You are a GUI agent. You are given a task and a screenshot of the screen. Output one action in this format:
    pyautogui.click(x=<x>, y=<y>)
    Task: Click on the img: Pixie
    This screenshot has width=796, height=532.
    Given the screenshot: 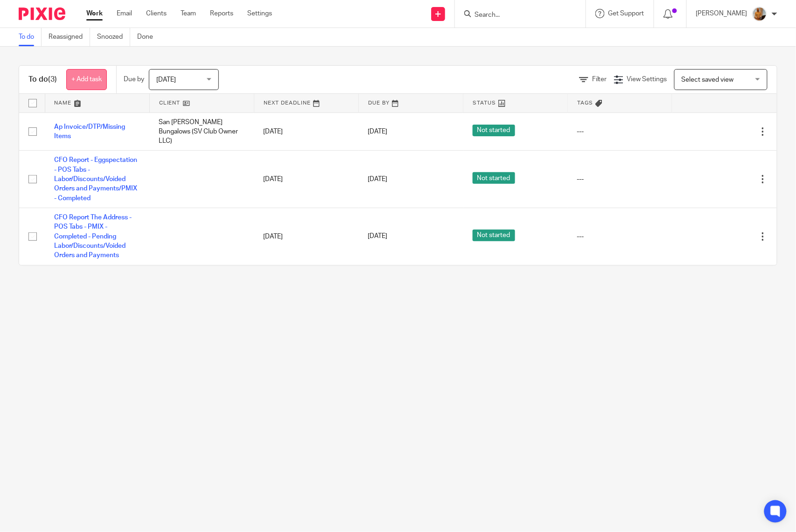 What is the action you would take?
    pyautogui.click(x=42, y=13)
    